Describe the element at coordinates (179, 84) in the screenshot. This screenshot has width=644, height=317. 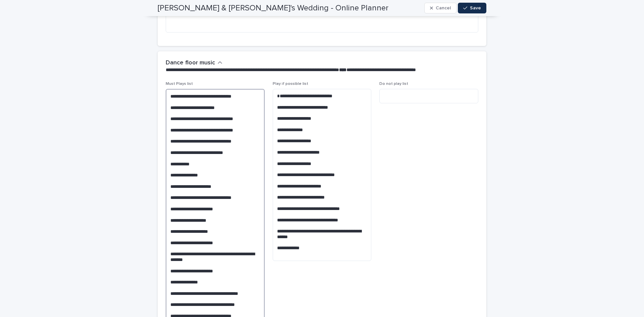
I see `span: Must Plays list` at that location.